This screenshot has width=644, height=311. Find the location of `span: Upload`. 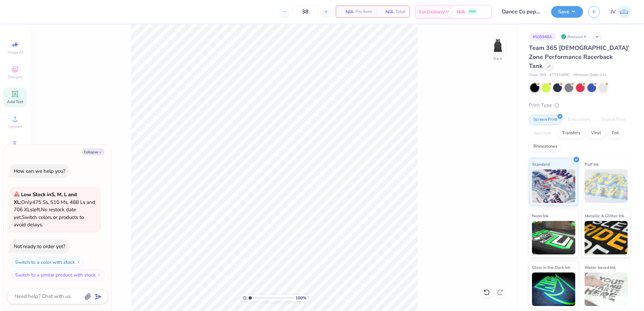

span: Upload is located at coordinates (15, 127).